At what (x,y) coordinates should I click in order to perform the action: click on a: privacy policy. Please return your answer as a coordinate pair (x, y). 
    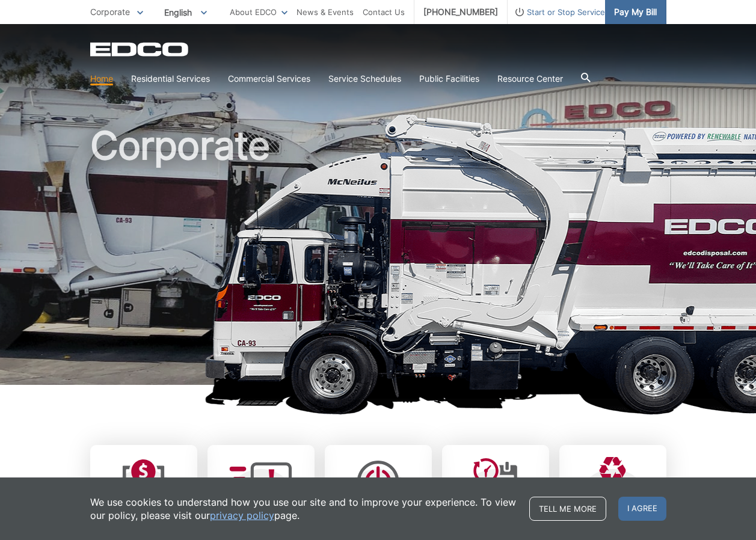
    Looking at the image, I should click on (242, 516).